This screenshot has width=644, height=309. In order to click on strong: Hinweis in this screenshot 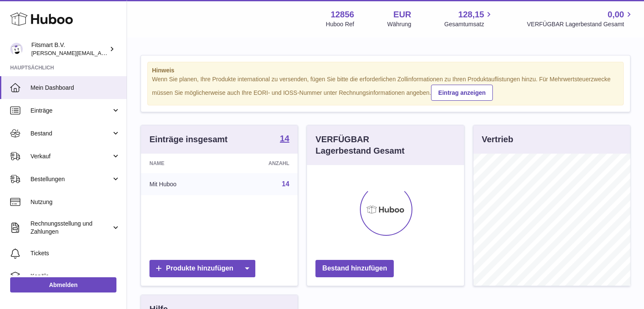, I will do `click(386, 71)`.